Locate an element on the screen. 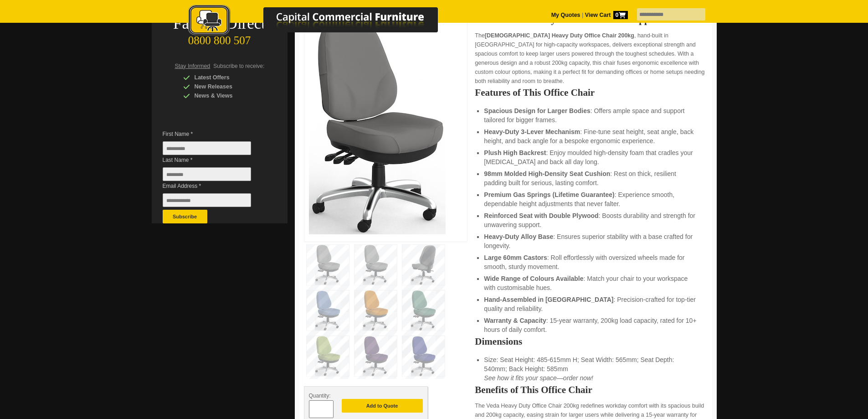 The height and width of the screenshot is (419, 868). li: Size: Seat Height: 485-615mm H; Seat Width: 565mm; Seat Depth: 540mm; Back Height: 585mm is located at coordinates (591, 369).